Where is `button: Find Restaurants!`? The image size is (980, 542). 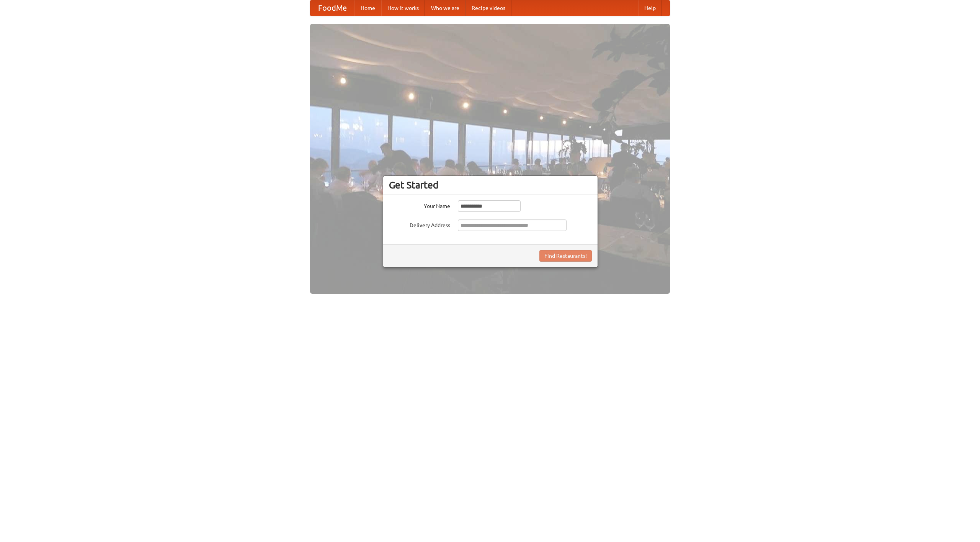 button: Find Restaurants! is located at coordinates (565, 256).